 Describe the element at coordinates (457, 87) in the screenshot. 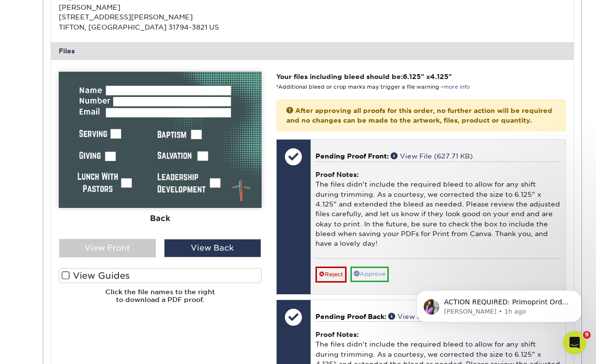

I see `a: more info` at that location.